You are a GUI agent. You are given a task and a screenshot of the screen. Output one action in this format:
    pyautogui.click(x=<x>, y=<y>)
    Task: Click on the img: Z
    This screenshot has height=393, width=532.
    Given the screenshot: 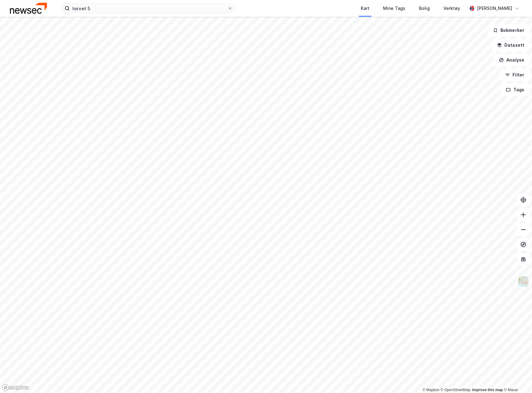 What is the action you would take?
    pyautogui.click(x=524, y=282)
    